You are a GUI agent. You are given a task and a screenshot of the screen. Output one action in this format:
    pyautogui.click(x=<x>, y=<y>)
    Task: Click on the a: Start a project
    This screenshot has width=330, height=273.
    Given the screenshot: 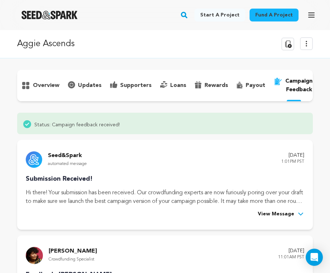 What is the action you would take?
    pyautogui.click(x=220, y=15)
    